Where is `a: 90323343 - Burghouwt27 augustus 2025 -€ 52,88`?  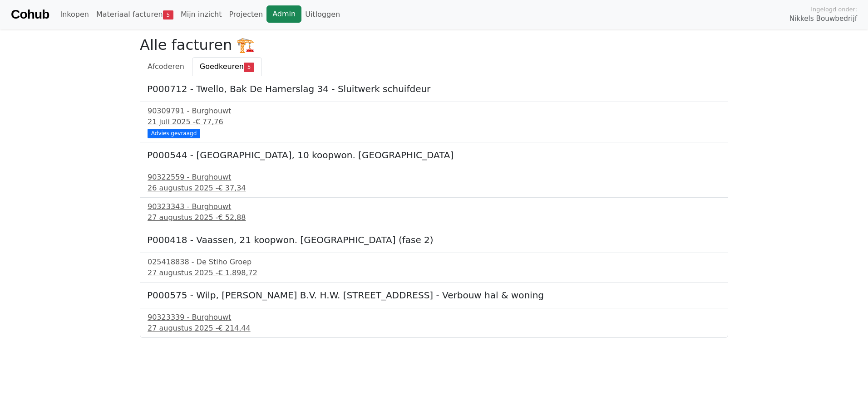 a: 90323343 - Burghouwt27 augustus 2025 -€ 52,88 is located at coordinates (434, 212).